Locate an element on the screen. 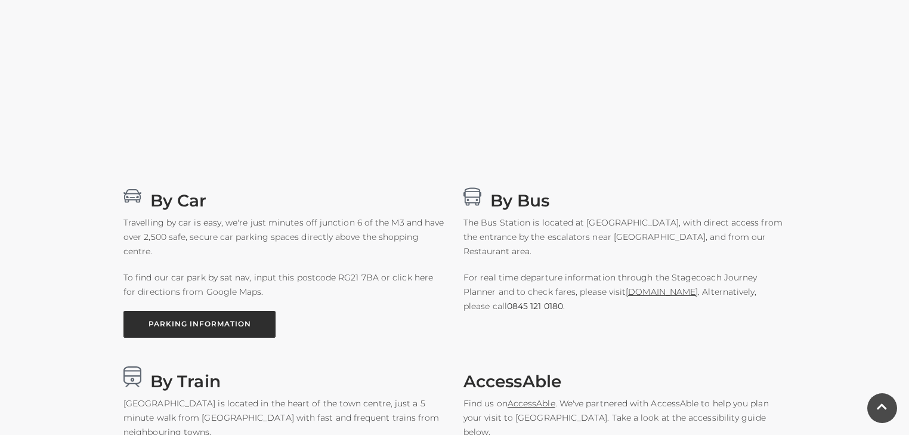 The height and width of the screenshot is (435, 909). a: PARKING INFORMATION is located at coordinates (199, 324).